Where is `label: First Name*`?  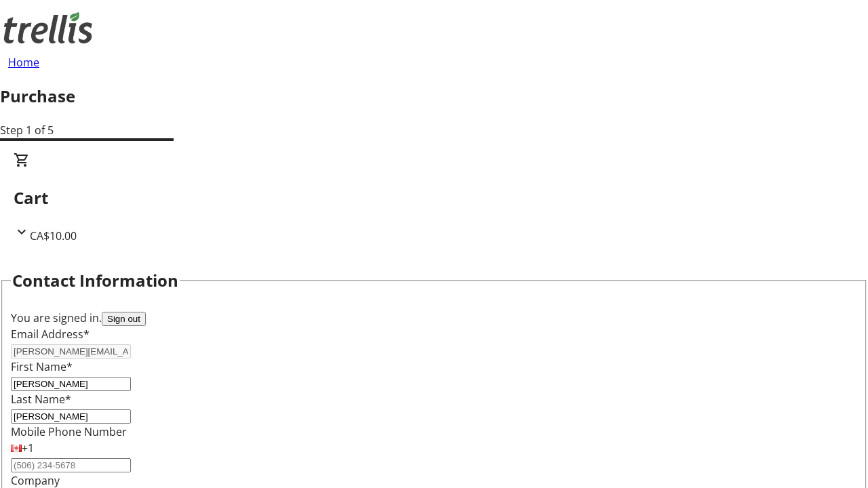 label: First Name* is located at coordinates (42, 367).